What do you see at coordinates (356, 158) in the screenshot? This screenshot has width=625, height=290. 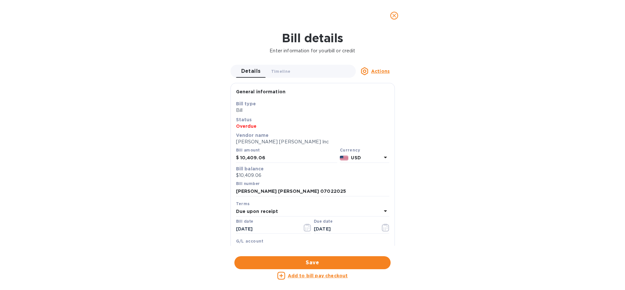 I see `b: USD` at bounding box center [356, 158].